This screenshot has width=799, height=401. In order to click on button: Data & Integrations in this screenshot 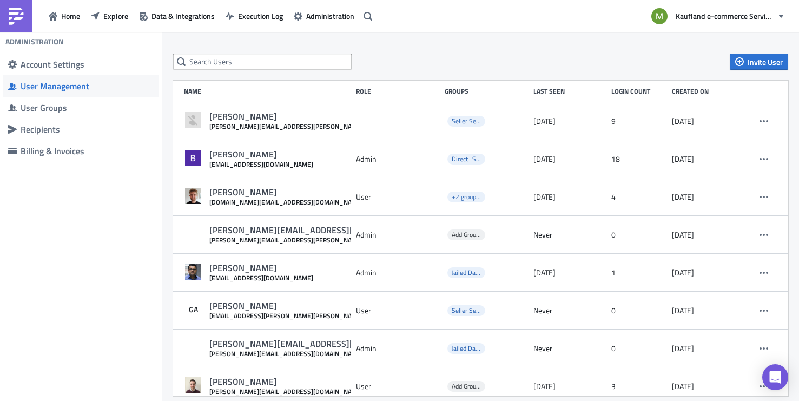, I will do `click(177, 16)`.